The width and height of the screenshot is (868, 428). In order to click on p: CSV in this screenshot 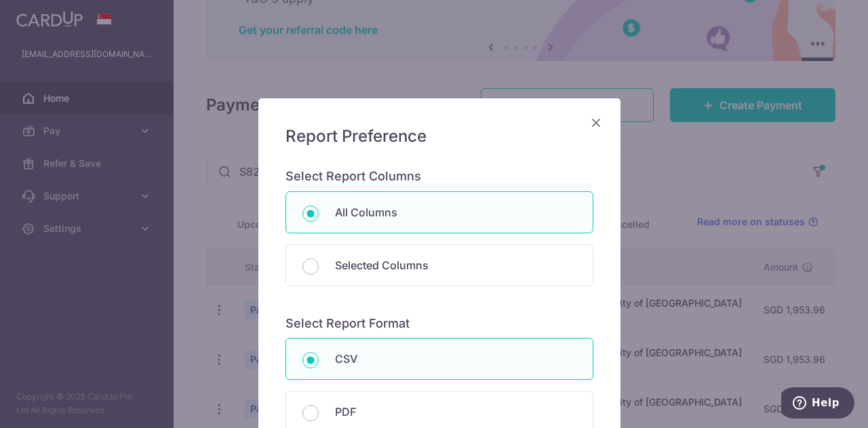, I will do `click(456, 359)`.